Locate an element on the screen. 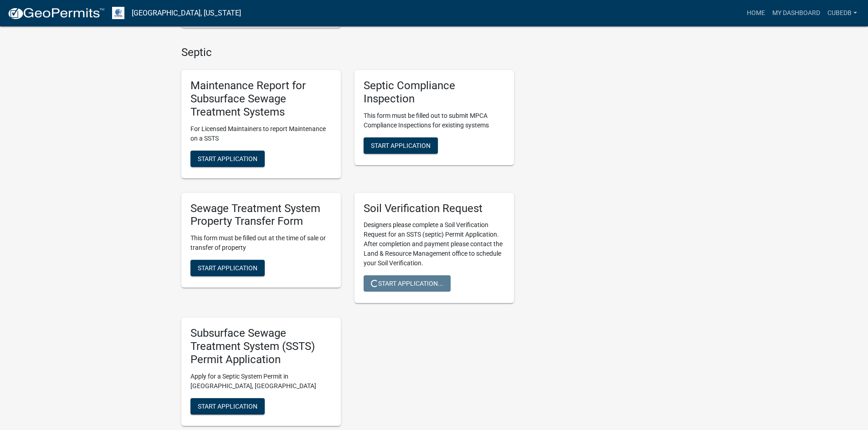  button: Start Application... is located at coordinates (407, 284).